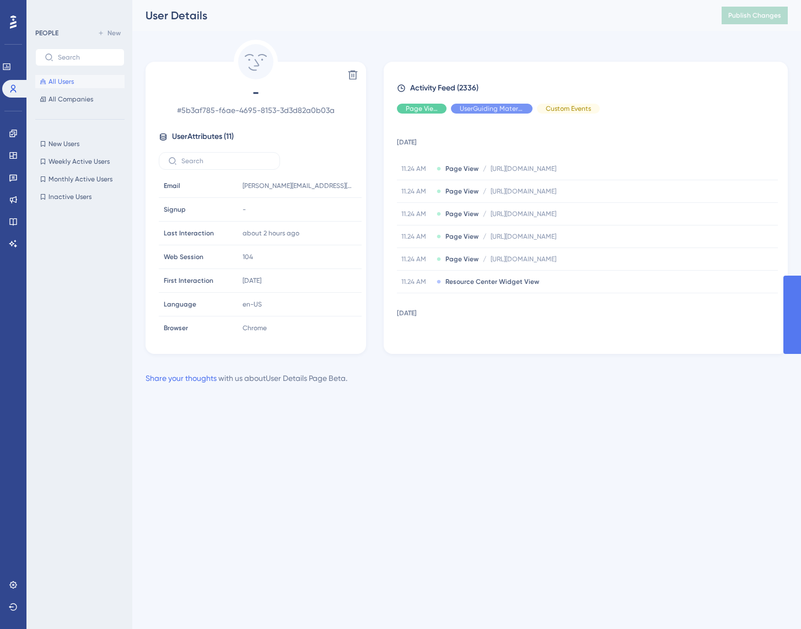  I want to click on span: Signup, so click(175, 210).